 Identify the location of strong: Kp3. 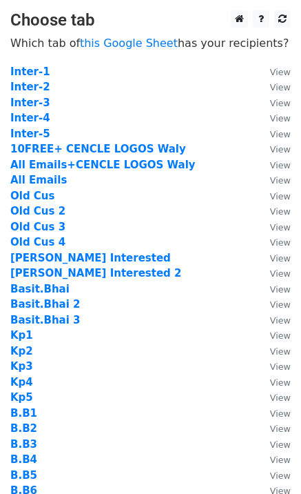
(21, 366).